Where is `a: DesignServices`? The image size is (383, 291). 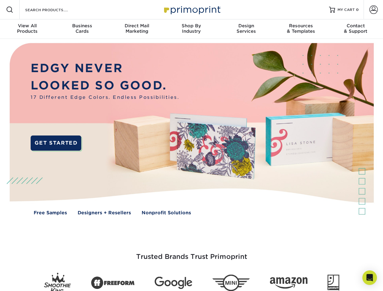 a: DesignServices is located at coordinates (246, 29).